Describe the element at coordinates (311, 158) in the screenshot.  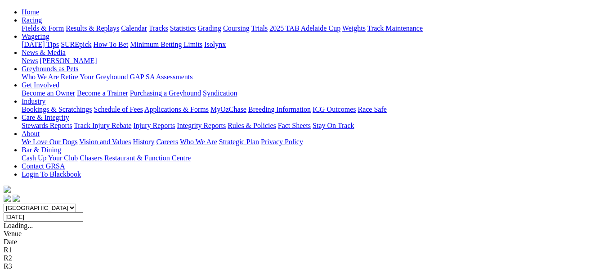
I see `div: Bar & Dining` at that location.